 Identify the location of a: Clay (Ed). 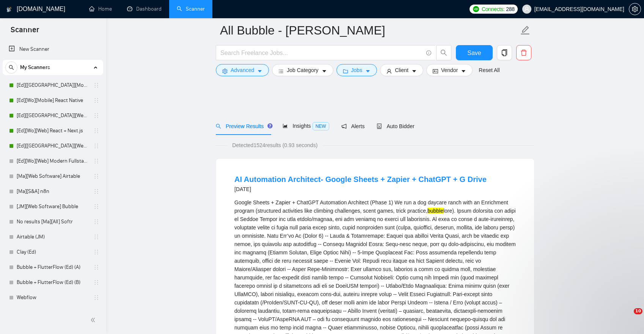
(53, 252).